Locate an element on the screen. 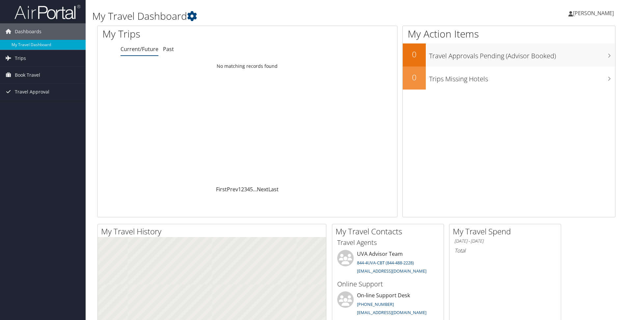 The image size is (627, 320). span: Dashboards is located at coordinates (28, 32).